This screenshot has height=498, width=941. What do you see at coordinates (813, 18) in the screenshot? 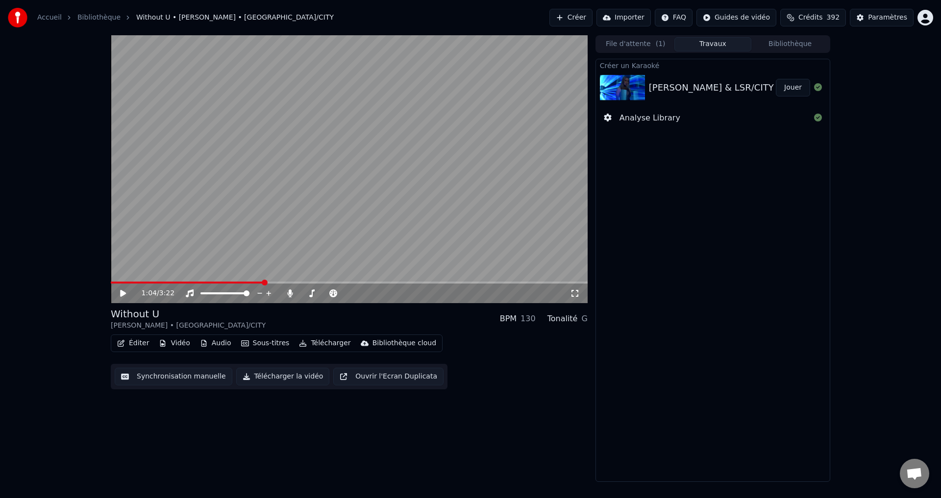
I see `button: Crédits392` at bounding box center [813, 18].